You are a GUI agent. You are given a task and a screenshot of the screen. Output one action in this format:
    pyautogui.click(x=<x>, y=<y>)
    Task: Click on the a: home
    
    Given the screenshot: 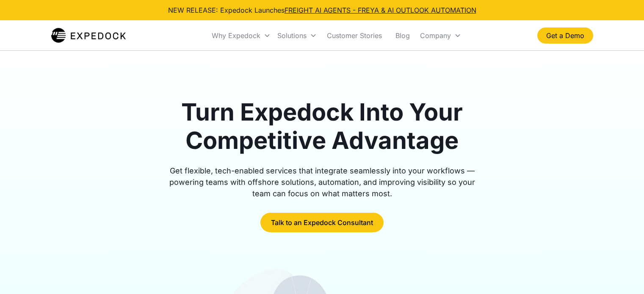 What is the action you would take?
    pyautogui.click(x=88, y=35)
    